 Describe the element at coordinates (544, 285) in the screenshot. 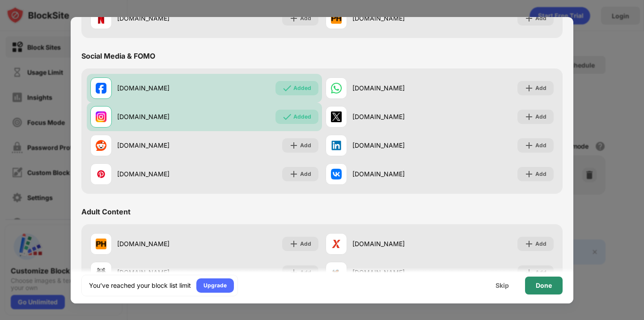

I see `div: Done` at that location.